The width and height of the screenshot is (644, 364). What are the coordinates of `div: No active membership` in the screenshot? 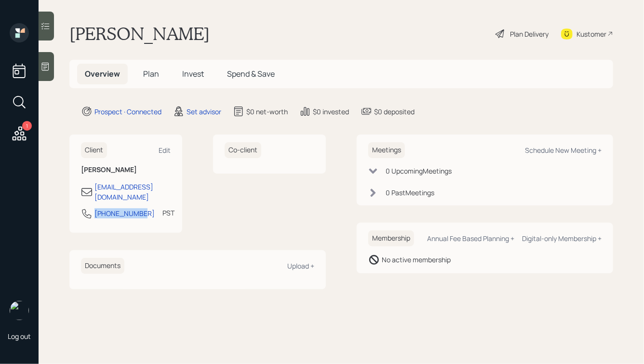 It's located at (416, 260).